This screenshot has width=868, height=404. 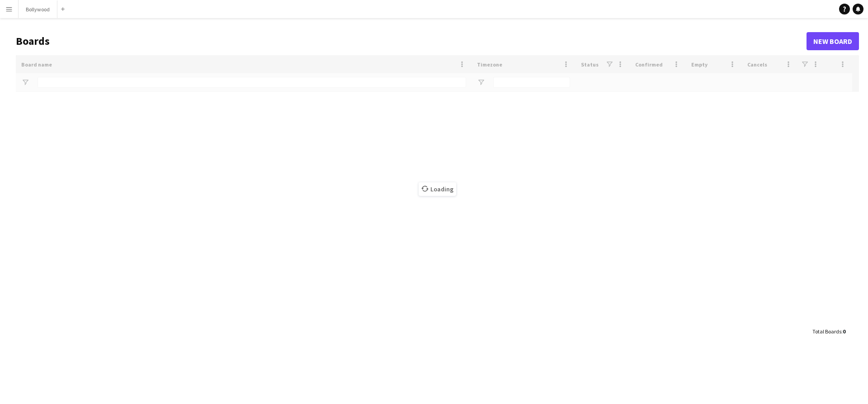 What do you see at coordinates (437, 189) in the screenshot?
I see `span: Loading` at bounding box center [437, 189].